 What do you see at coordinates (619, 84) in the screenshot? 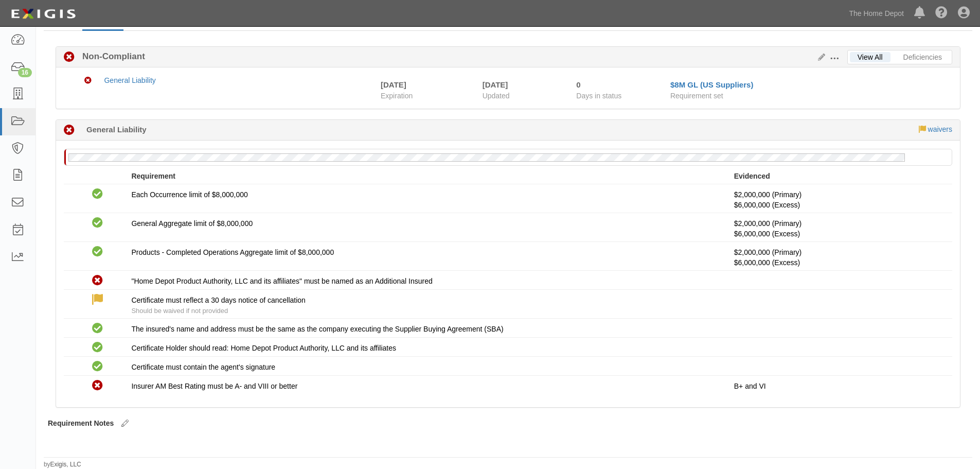
I see `div: Since 10/09/2025` at bounding box center [619, 84].